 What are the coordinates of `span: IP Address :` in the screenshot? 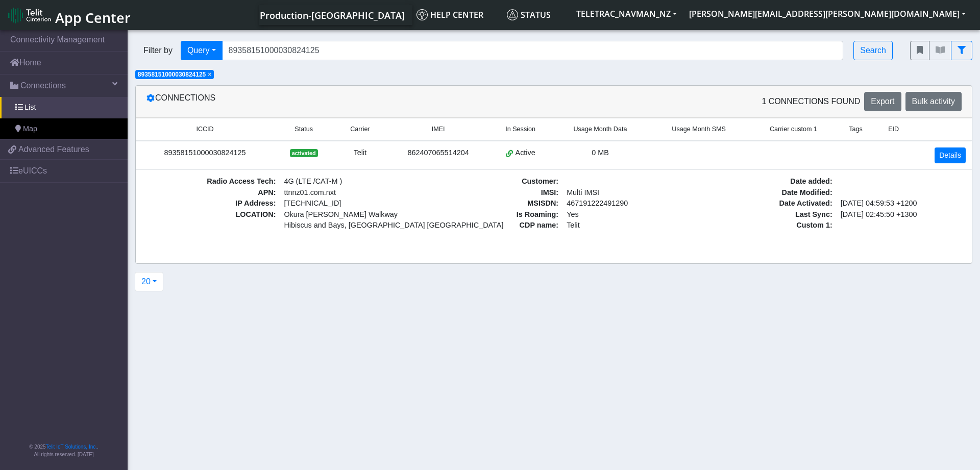 It's located at (211, 204).